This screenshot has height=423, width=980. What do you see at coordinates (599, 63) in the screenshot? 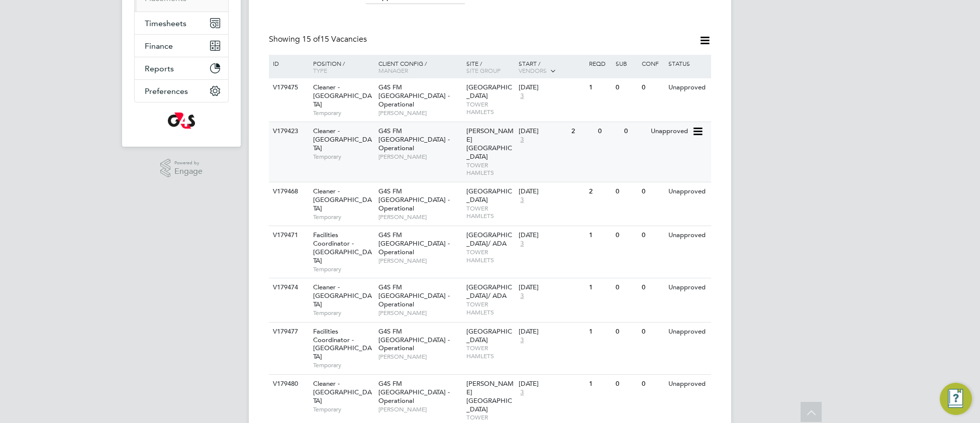
I see `div: Reqd` at bounding box center [599, 63].